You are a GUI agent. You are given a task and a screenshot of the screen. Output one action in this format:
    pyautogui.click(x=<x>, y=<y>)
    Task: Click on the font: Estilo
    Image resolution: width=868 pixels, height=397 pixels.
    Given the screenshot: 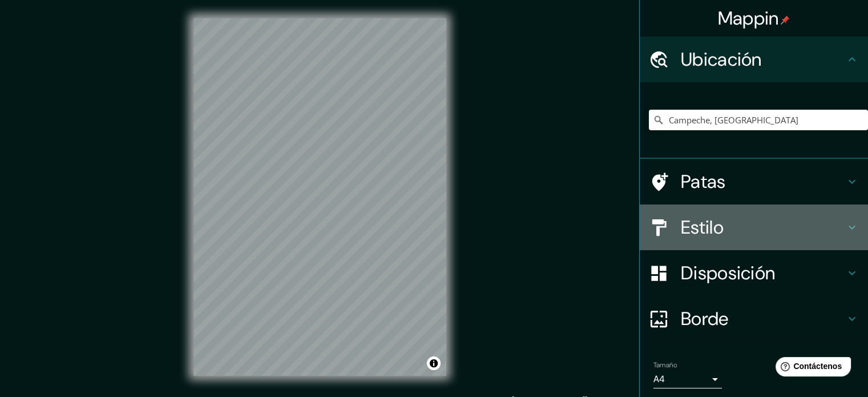 What is the action you would take?
    pyautogui.click(x=702, y=228)
    